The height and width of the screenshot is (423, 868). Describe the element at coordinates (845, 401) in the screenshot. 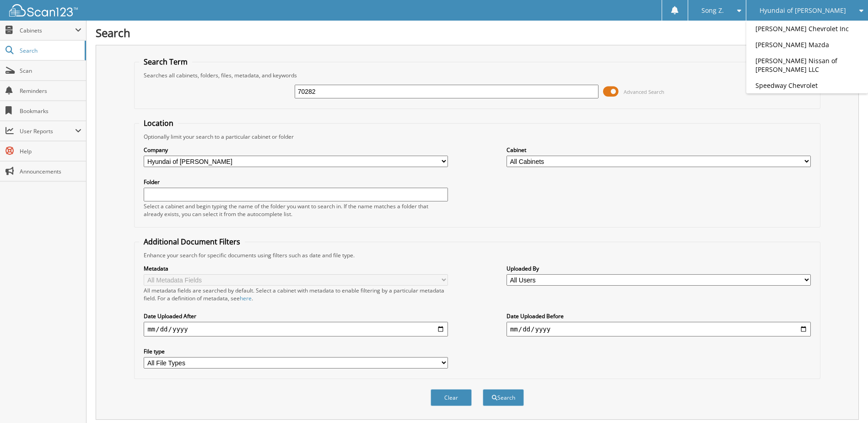

I see `div: Chat Widget` at that location.